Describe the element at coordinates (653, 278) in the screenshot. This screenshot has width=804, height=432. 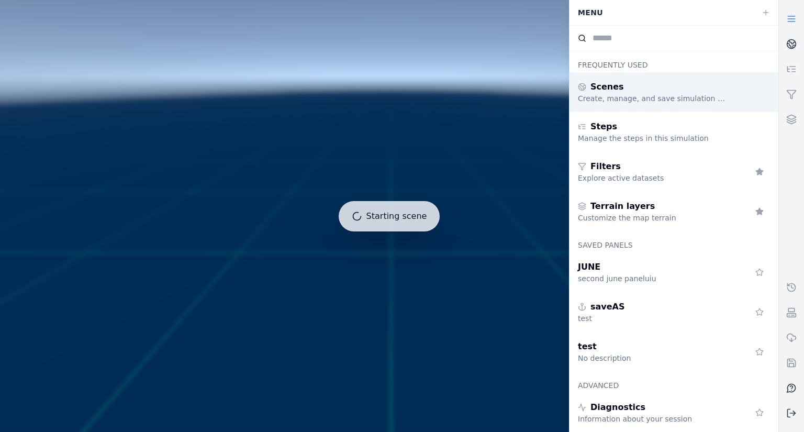
I see `div: second june paneluiu` at that location.